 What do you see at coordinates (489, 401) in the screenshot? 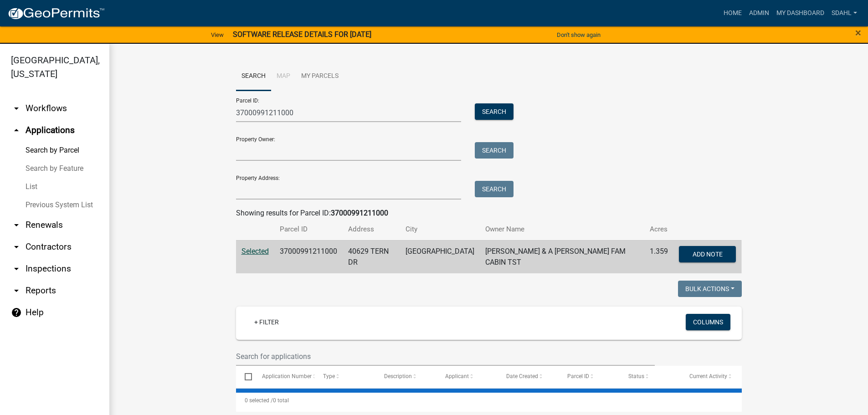
I see `div: 0 total` at bounding box center [489, 401].